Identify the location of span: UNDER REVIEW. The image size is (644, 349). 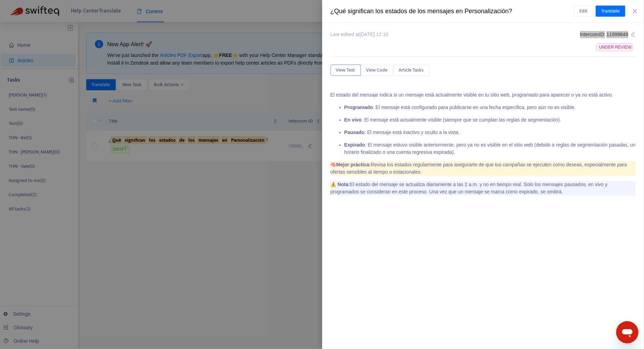
(615, 47).